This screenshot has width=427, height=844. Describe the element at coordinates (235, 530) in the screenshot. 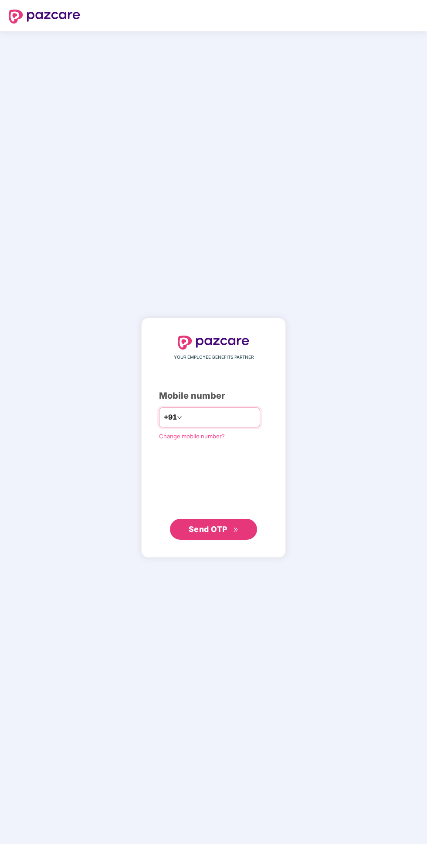

I see `span: double-right` at that location.